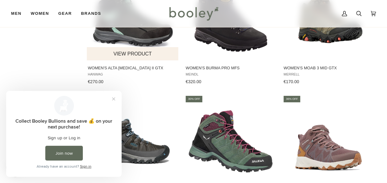 This screenshot has height=183, width=387. What do you see at coordinates (329, 74) in the screenshot?
I see `span: Merrell` at bounding box center [329, 74].